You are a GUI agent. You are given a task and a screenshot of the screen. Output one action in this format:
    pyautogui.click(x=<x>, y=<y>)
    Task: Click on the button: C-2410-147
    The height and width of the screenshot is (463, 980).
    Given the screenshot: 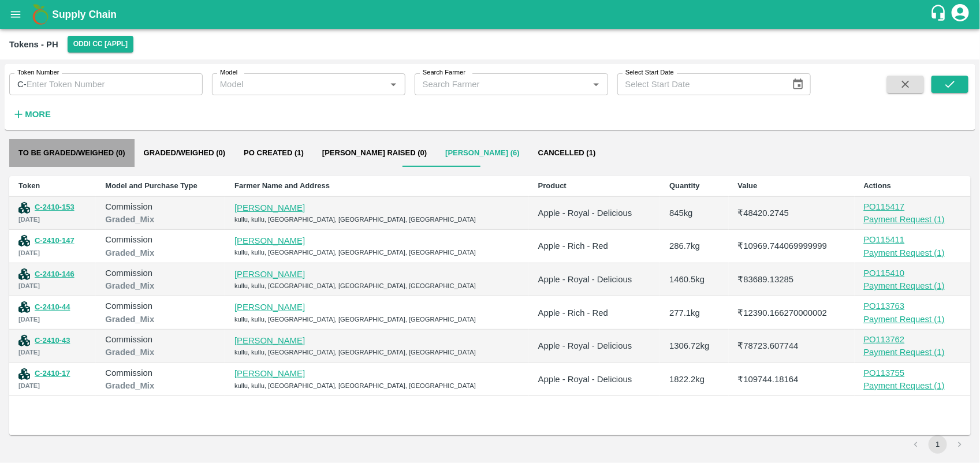 What is the action you would take?
    pyautogui.click(x=54, y=241)
    